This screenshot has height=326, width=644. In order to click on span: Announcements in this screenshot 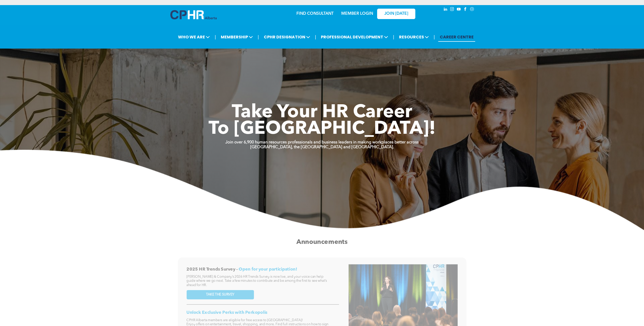, I will do `click(322, 242)`.